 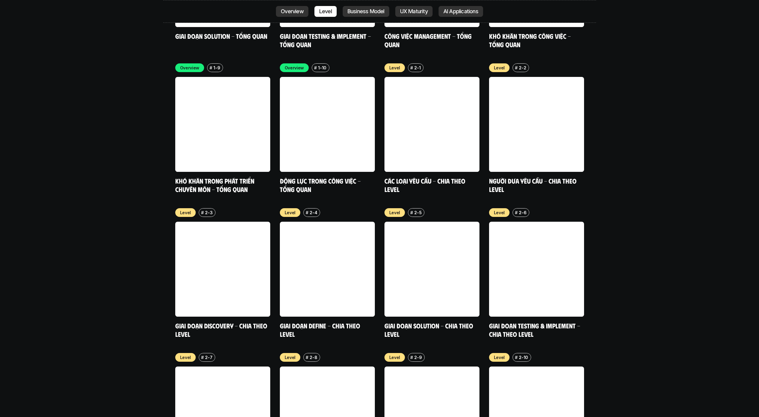 I want to click on a: Khó khăn trong công việc - Tổng quan, so click(x=531, y=40).